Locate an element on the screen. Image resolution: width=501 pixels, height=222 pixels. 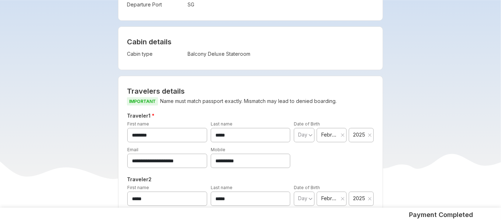
td: Cabin type is located at coordinates (156, 54).